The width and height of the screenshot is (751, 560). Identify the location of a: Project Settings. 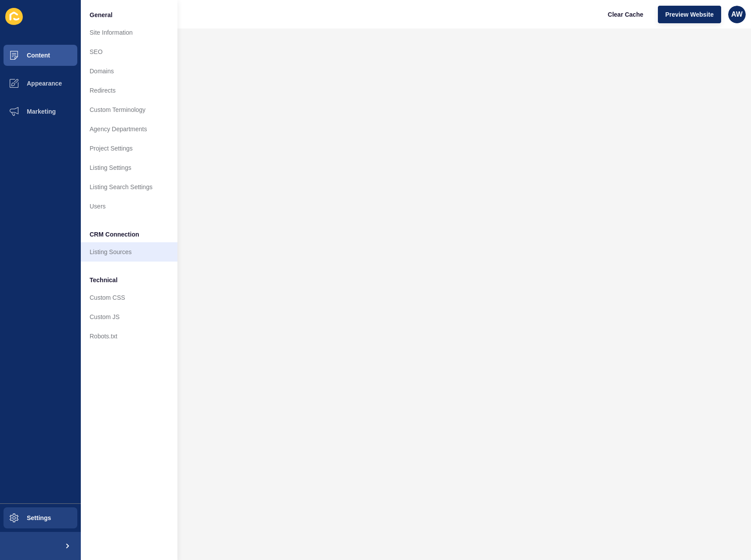
(129, 148).